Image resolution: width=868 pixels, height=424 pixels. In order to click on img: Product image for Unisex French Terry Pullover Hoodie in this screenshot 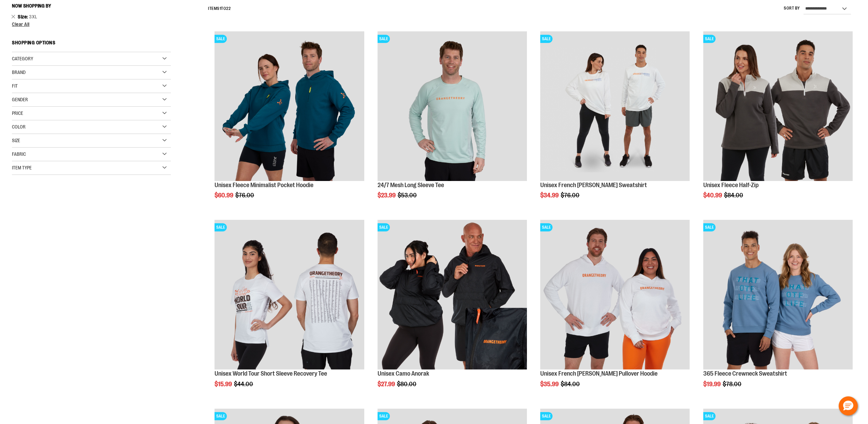, I will do `click(615, 295)`.